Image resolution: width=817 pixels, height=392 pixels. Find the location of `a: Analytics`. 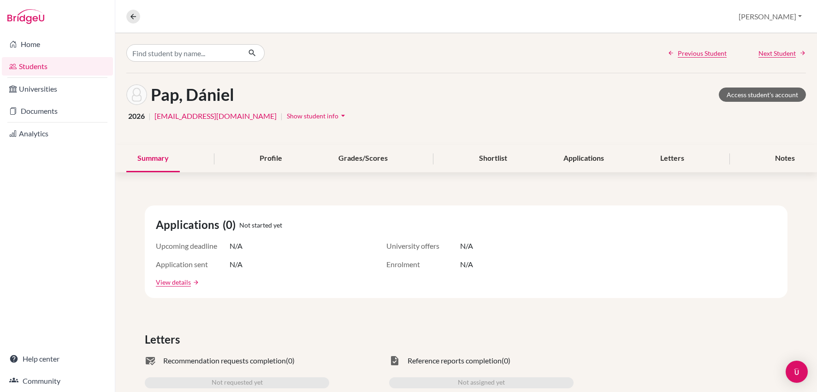

a: Analytics is located at coordinates (57, 134).